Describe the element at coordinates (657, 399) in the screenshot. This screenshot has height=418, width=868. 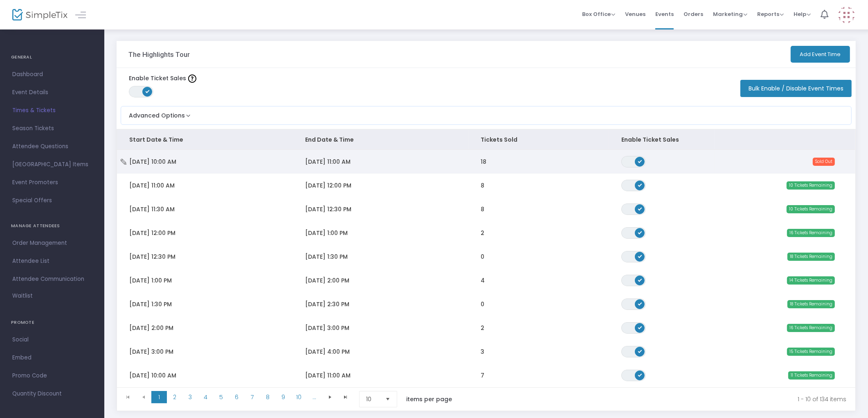
I see `kendo-pager-info: 1 - 10 of 134 items` at that location.